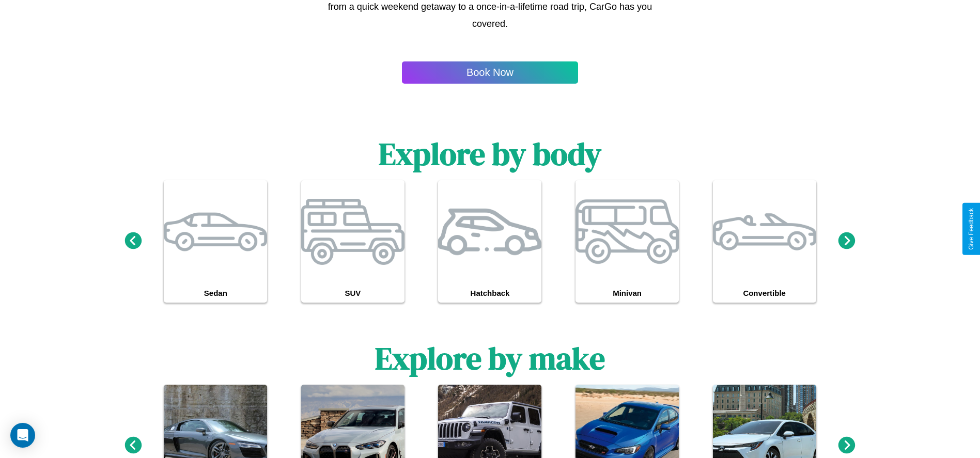 The height and width of the screenshot is (458, 980). What do you see at coordinates (971, 229) in the screenshot?
I see `div: Give Feedback` at bounding box center [971, 229].